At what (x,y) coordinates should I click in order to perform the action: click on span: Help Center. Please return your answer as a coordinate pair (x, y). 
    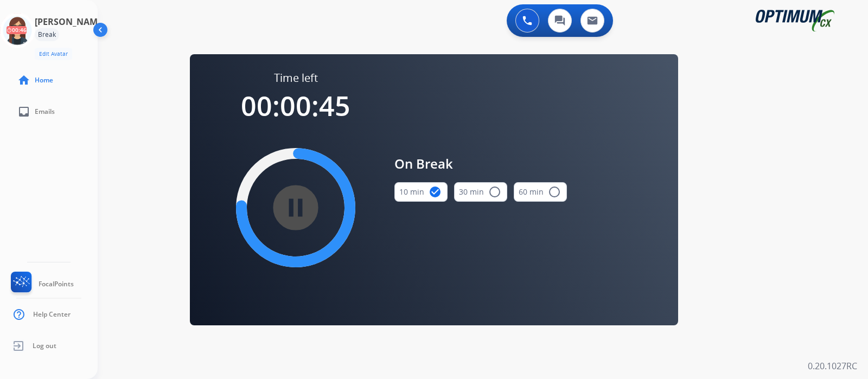
    Looking at the image, I should click on (51, 315).